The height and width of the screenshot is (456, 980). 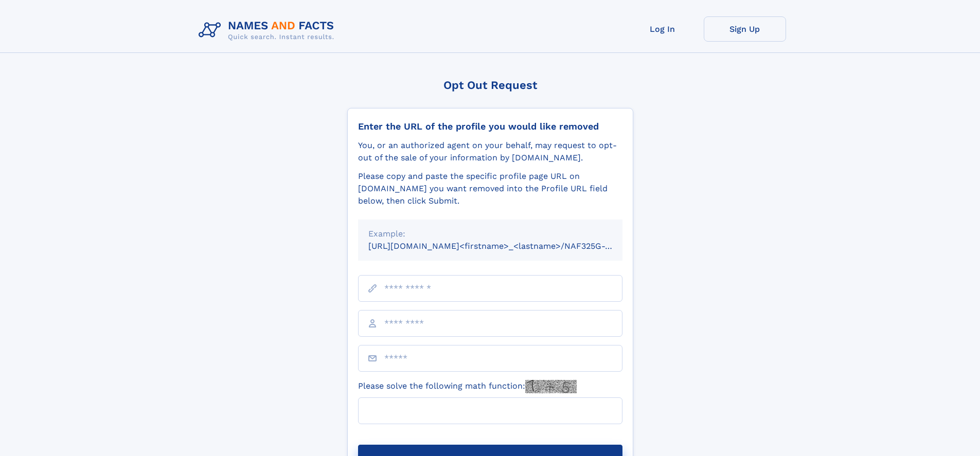 What do you see at coordinates (490, 85) in the screenshot?
I see `div: Opt Out Request` at bounding box center [490, 85].